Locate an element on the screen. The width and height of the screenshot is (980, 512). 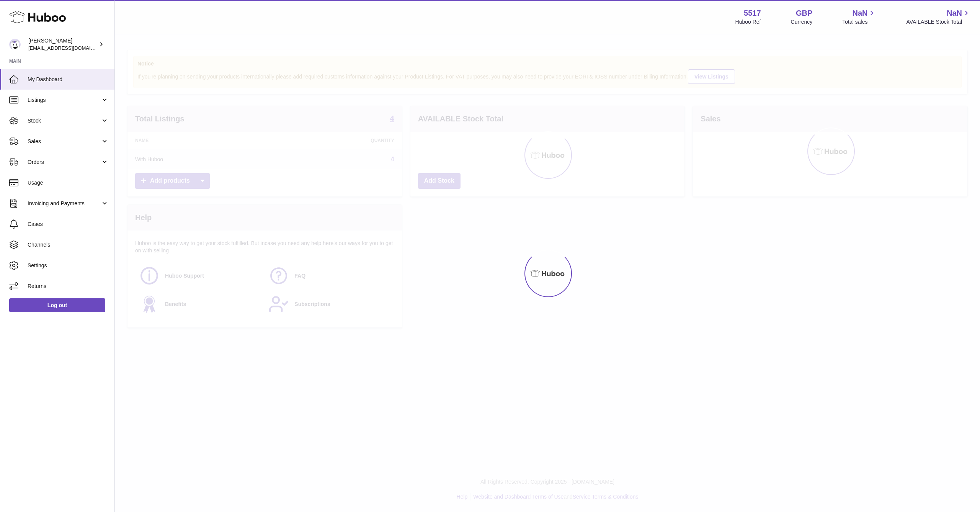
div: Currency is located at coordinates (802, 22).